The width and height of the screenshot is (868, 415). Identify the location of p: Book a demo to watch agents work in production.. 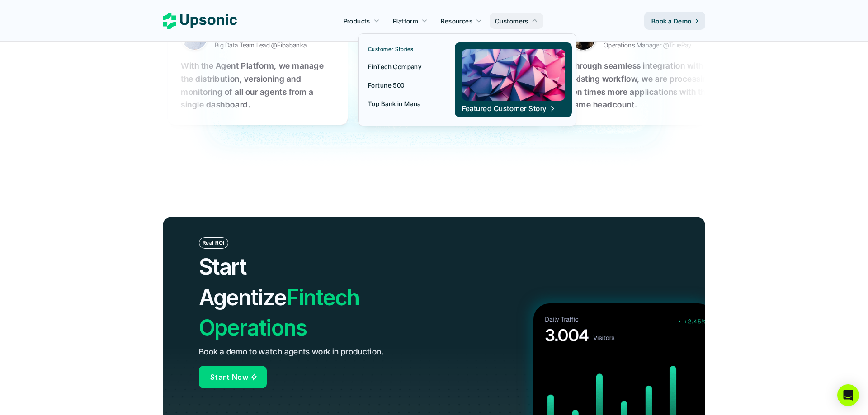
(291, 351).